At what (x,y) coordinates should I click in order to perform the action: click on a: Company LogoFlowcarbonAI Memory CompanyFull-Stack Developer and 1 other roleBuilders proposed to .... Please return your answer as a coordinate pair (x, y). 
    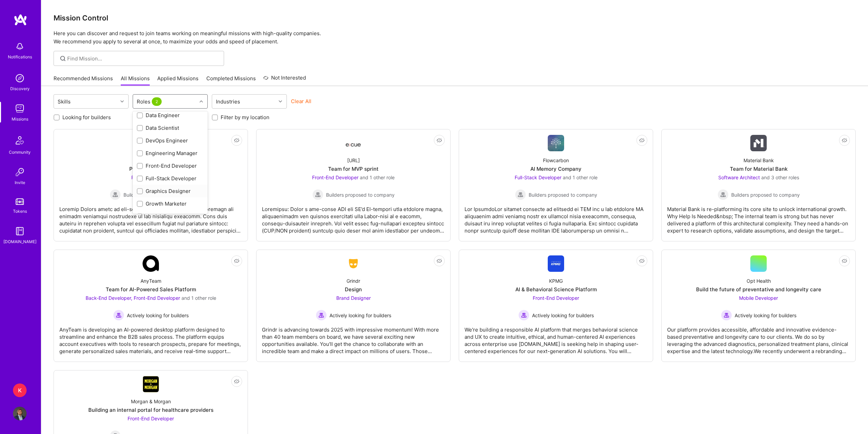
    Looking at the image, I should click on (556, 185).